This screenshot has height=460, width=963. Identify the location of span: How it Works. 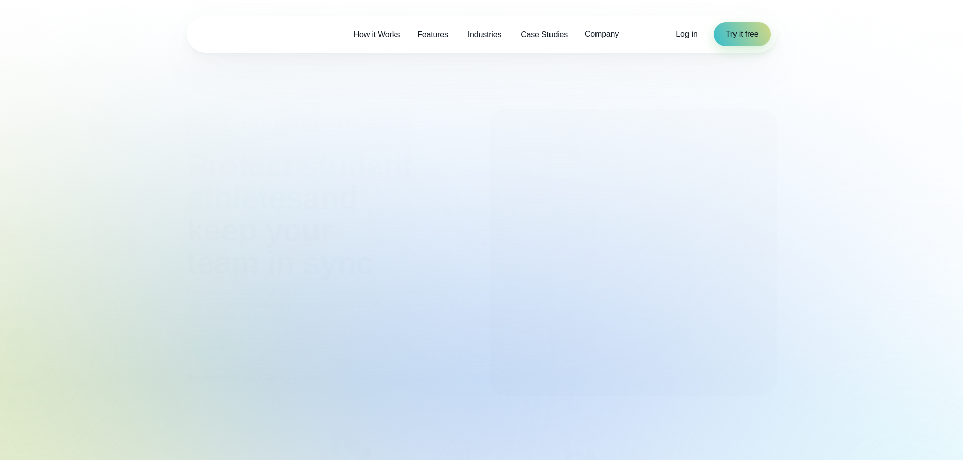
(377, 35).